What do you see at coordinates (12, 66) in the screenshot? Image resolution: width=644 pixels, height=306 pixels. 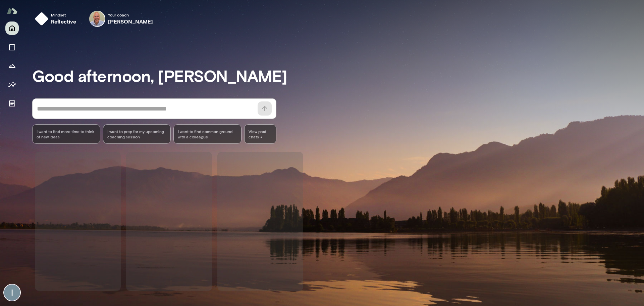 I see `button: Growth Plan` at bounding box center [12, 66].